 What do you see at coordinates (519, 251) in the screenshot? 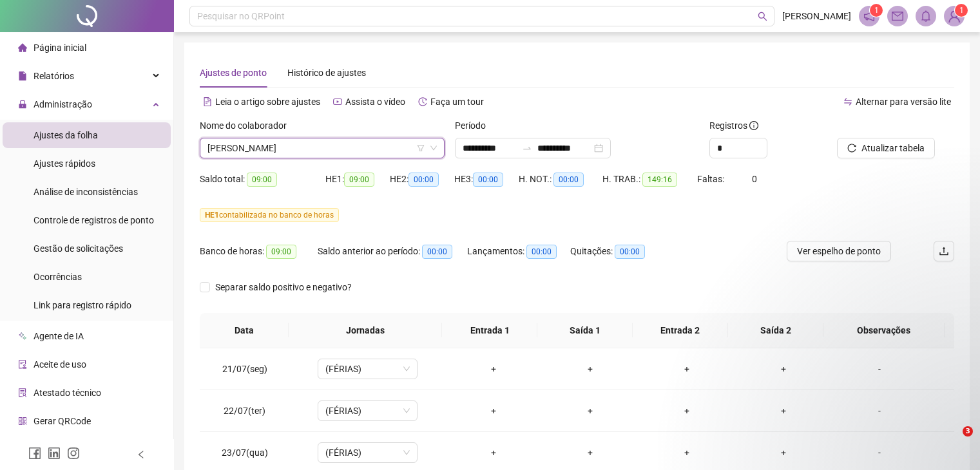
I see `div: Lançamentos:` at bounding box center [519, 251].